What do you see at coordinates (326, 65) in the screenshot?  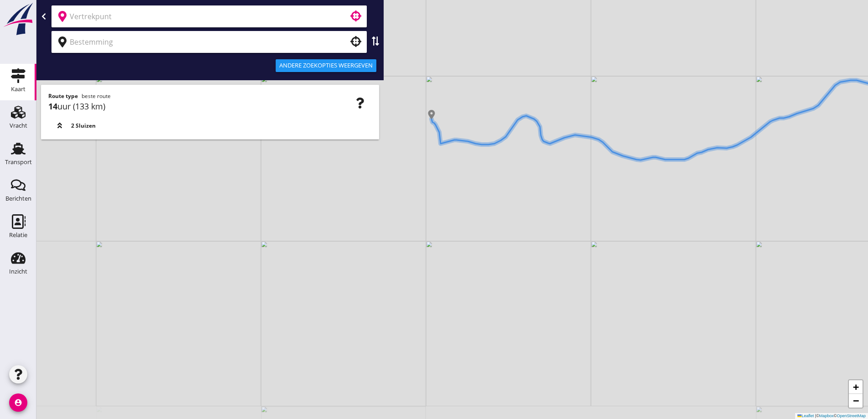 I see `button: Andere zoekopties weergeven` at bounding box center [326, 65].